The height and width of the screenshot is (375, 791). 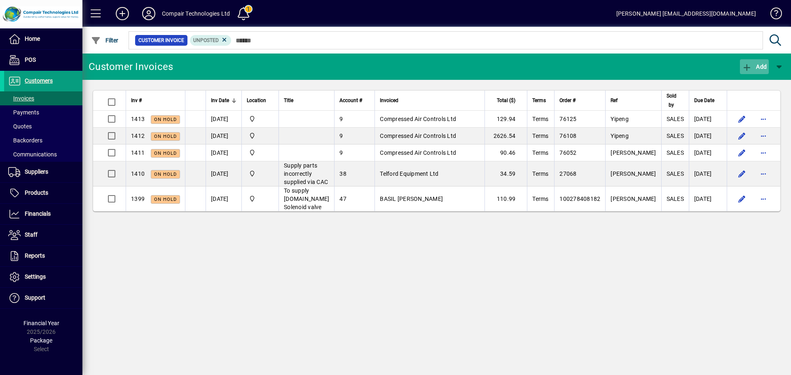 What do you see at coordinates (43, 98) in the screenshot?
I see `a: Invoices` at bounding box center [43, 98].